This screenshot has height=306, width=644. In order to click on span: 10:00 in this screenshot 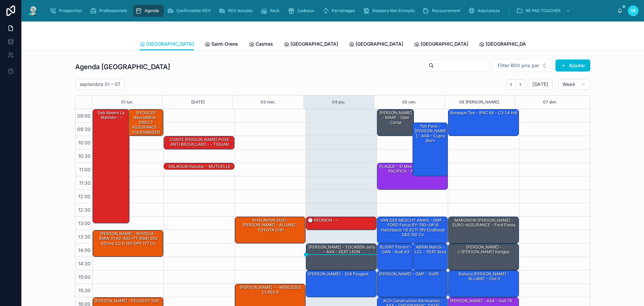, I will do `click(85, 142)`.